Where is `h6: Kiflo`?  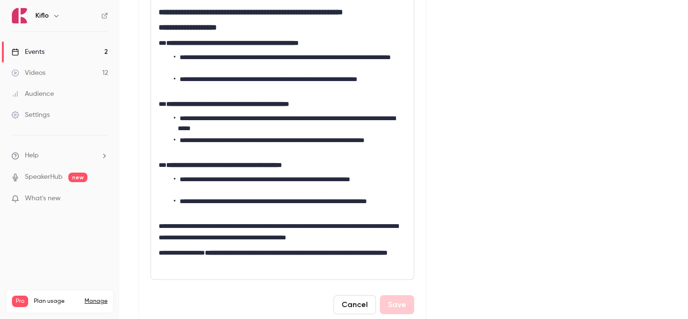
h6: Kiflo is located at coordinates (42, 16).